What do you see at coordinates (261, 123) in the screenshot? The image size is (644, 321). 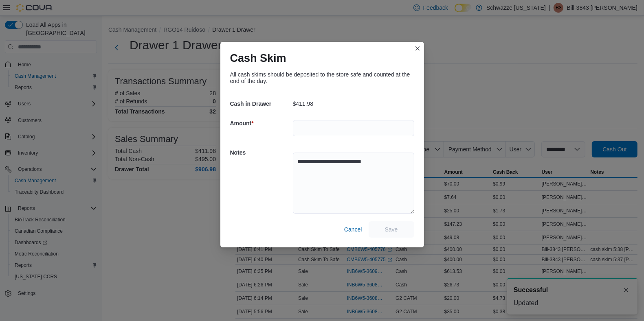 I see `h5: Amount` at bounding box center [261, 123].